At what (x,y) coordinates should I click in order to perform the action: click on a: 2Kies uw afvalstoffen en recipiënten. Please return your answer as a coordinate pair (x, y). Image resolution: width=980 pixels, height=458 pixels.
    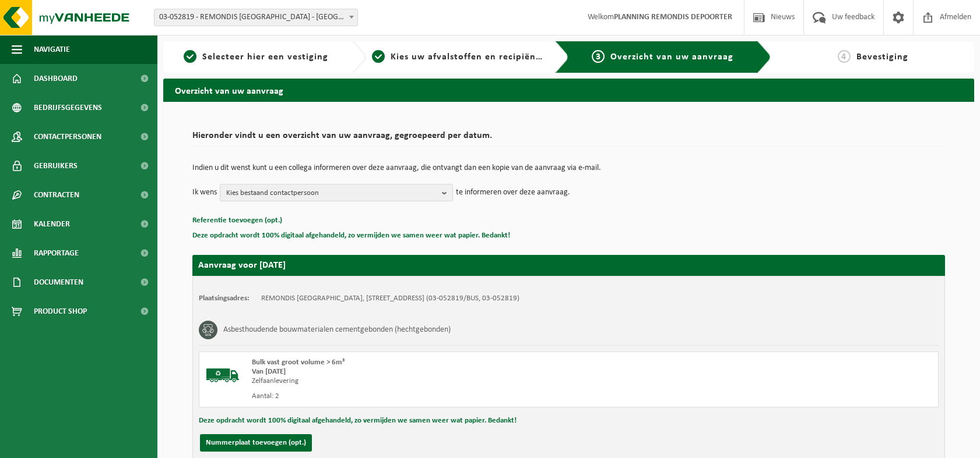
    Looking at the image, I should click on (458, 57).